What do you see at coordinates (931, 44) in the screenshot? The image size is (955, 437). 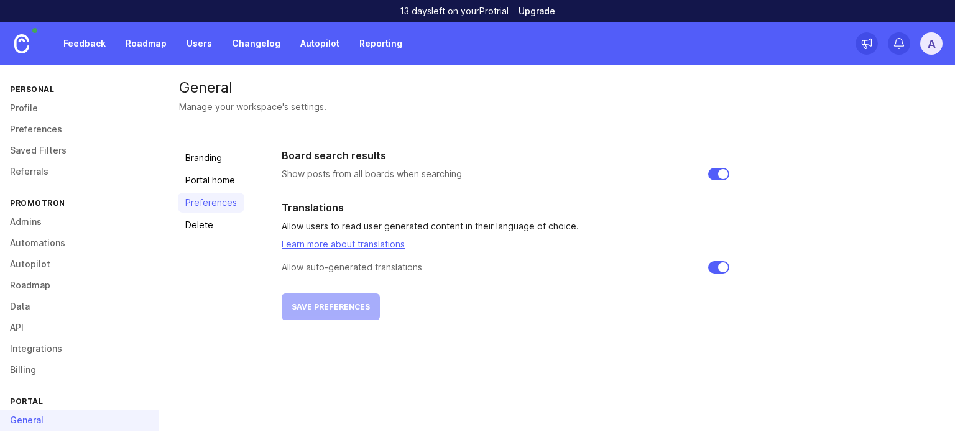 I see `div: A` at bounding box center [931, 44].